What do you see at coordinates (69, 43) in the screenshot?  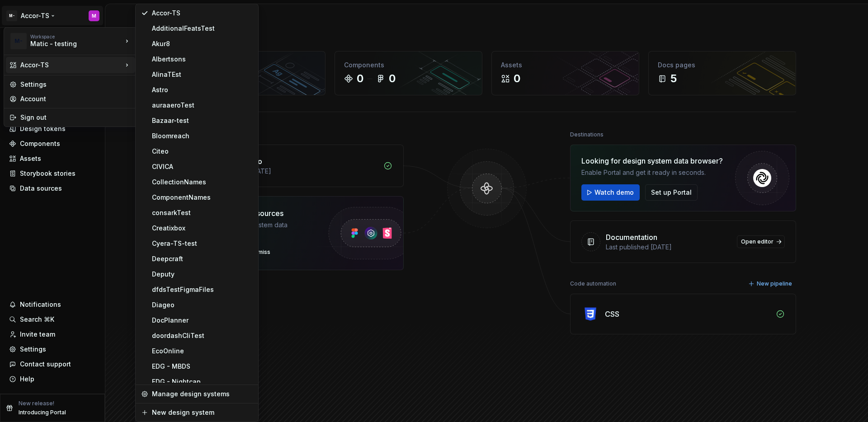 I see `div: Matic - testing` at bounding box center [69, 43].